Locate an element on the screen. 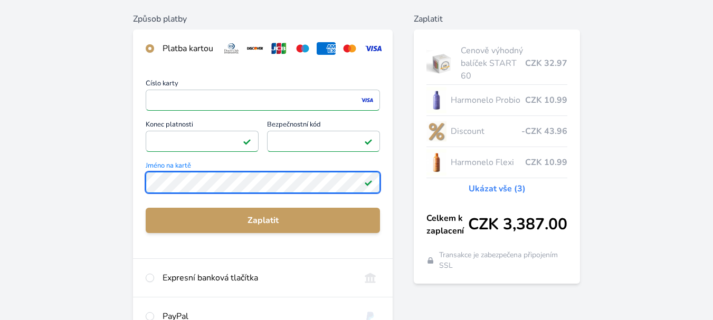 This screenshot has height=320, width=713. img: discover.svg is located at coordinates (255, 49).